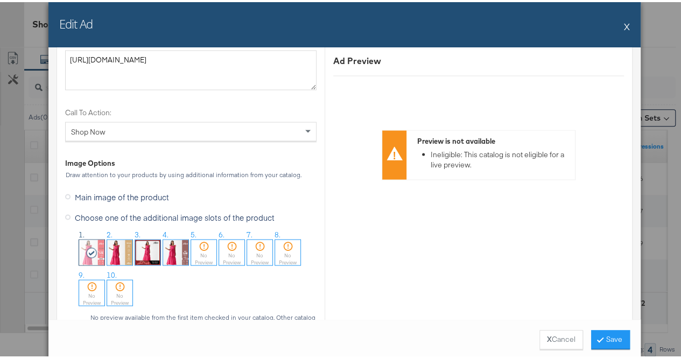 The width and height of the screenshot is (681, 358). What do you see at coordinates (88, 129) in the screenshot?
I see `span: Shop Now` at bounding box center [88, 129].